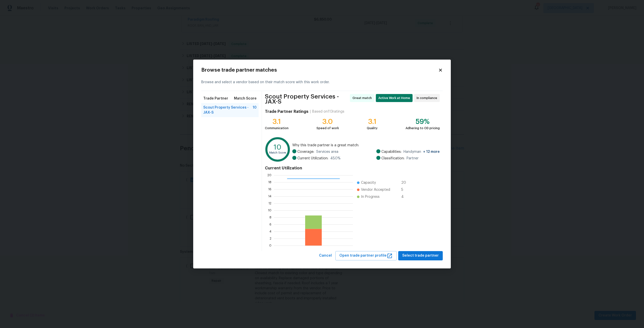  I want to click on button: Cancel, so click(325, 255).